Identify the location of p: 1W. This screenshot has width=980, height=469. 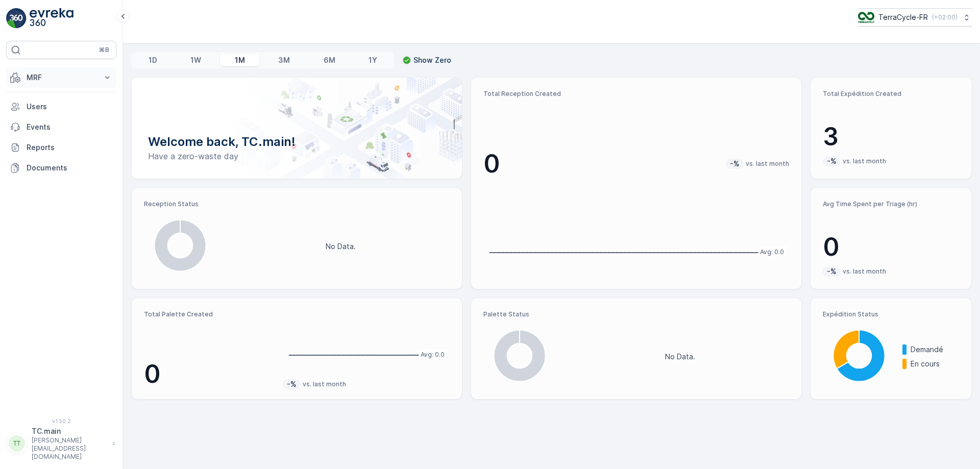
(195, 61).